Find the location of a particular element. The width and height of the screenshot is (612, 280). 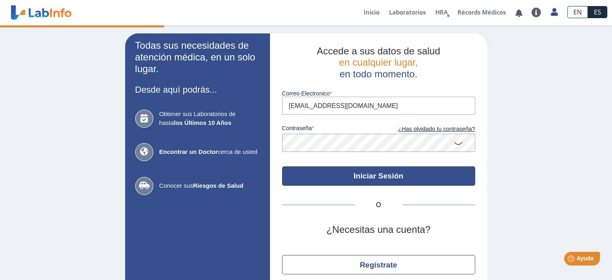

span: HRA is located at coordinates (442, 12).